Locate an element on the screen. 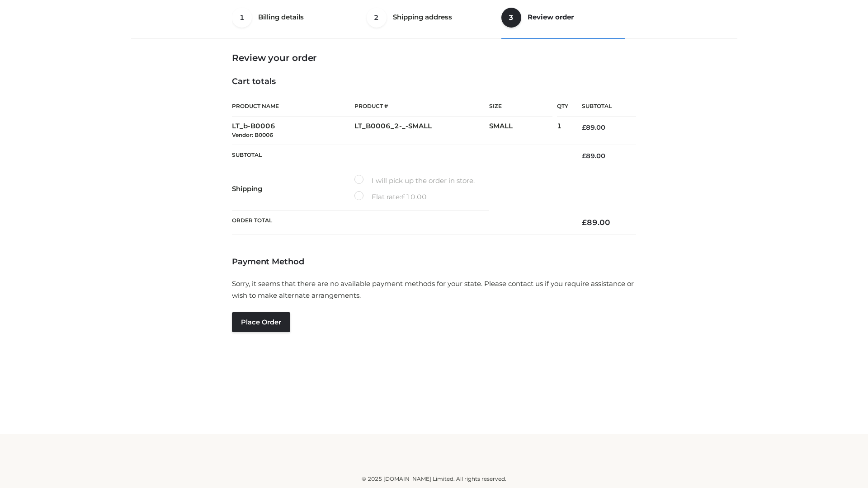  th: Size is located at coordinates (521, 106).